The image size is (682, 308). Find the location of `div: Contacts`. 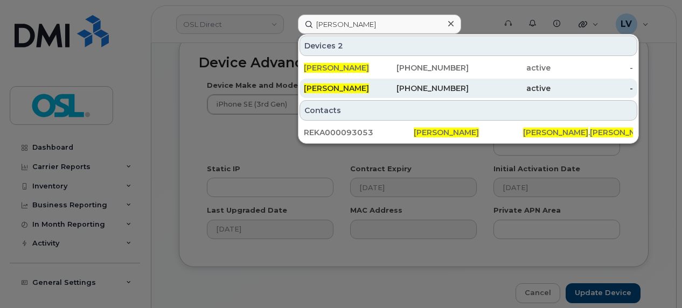

div: Contacts is located at coordinates (468, 110).